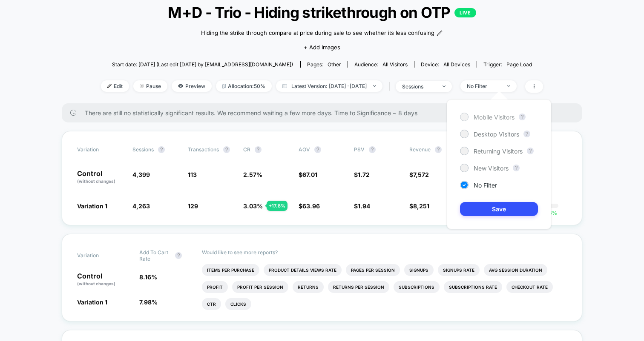  Describe the element at coordinates (285, 86) in the screenshot. I see `img: calendar` at that location.